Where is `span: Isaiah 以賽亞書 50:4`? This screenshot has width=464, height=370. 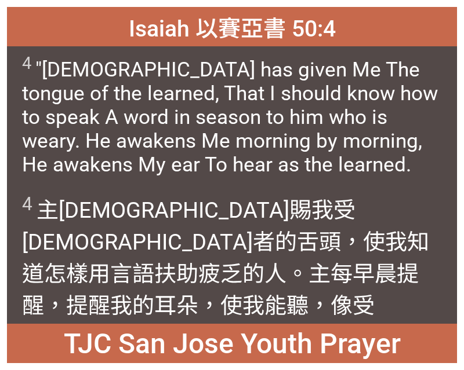 span: Isaiah 以賽亞書 50:4 is located at coordinates (232, 27).